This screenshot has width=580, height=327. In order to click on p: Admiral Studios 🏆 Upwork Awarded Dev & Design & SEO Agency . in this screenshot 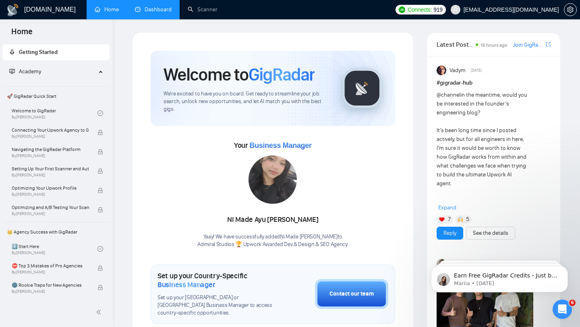, I will do `click(272, 244)`.